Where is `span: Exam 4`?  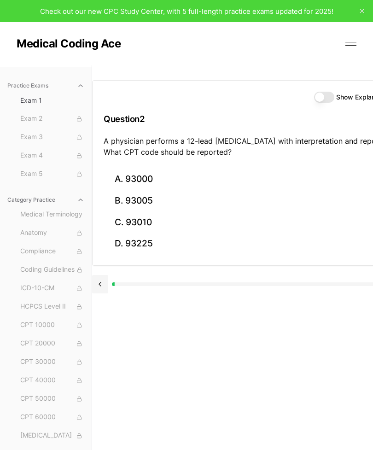 span: Exam 4 is located at coordinates (52, 156).